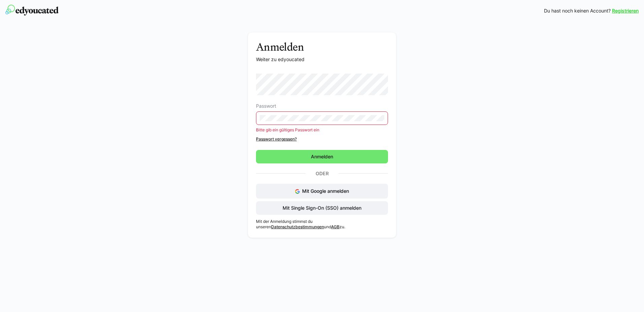 The height and width of the screenshot is (312, 644). What do you see at coordinates (322, 208) in the screenshot?
I see `button: Mit Single Sign-On (SSO) anmelden` at bounding box center [322, 208].